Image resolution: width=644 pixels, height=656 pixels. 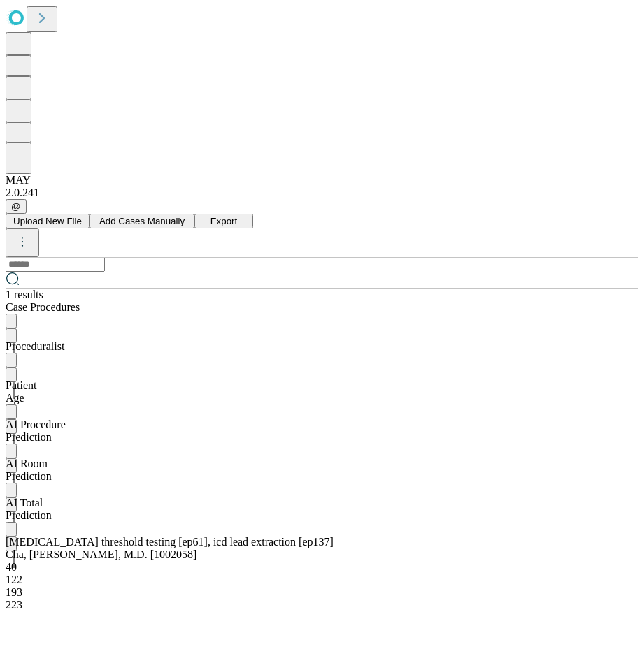 What do you see at coordinates (47, 221) in the screenshot?
I see `button: Upload New File` at bounding box center [47, 221].